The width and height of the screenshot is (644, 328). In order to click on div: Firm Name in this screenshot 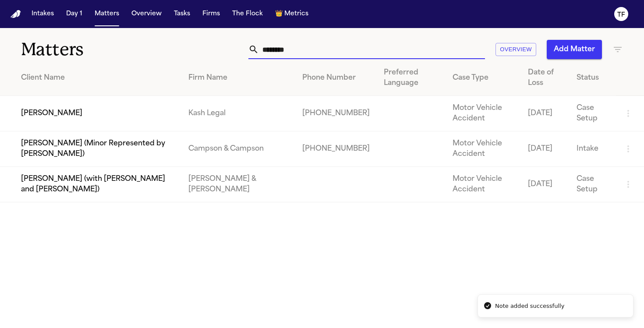, I will do `click(238, 78)`.